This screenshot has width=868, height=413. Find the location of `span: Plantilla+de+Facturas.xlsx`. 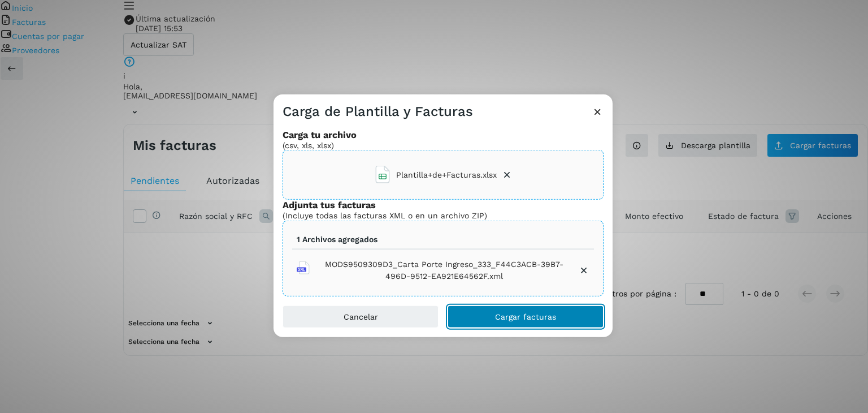

span: Plantilla+de+Facturas.xlsx is located at coordinates (446, 175).